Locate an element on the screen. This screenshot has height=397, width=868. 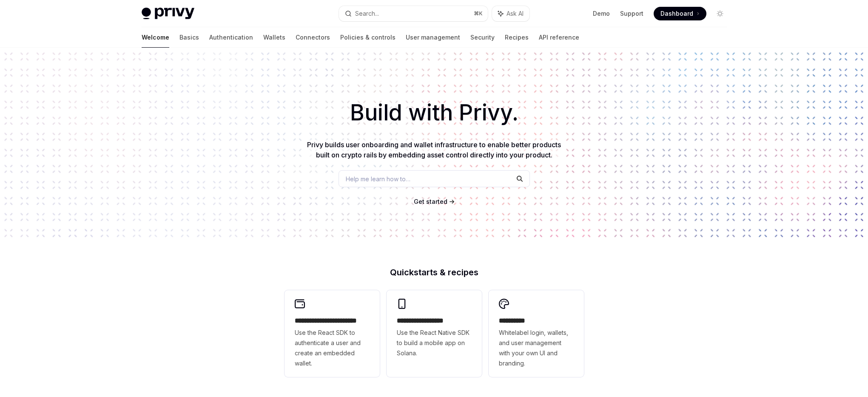
span: Privy builds user onboarding and wallet infrastructure to enable better products built on crypto ... is located at coordinates (434, 150).